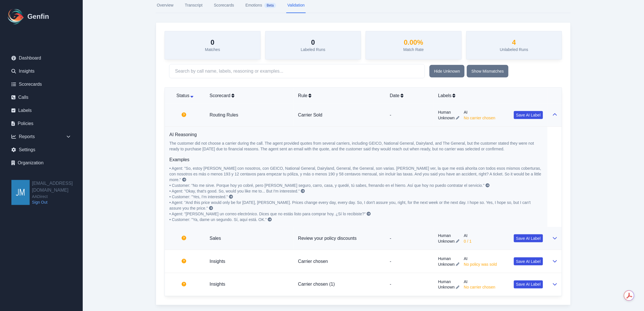  I want to click on a: Calls, so click(41, 98).